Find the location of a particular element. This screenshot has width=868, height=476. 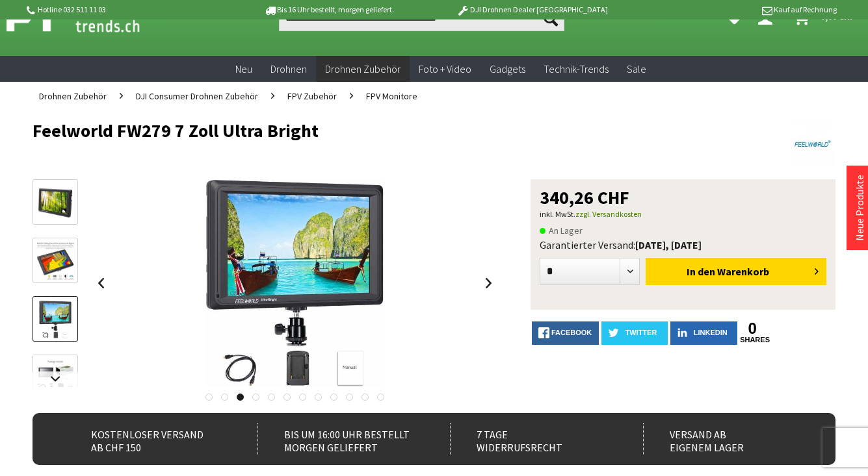

p: Bis 16 Uhr bestellt, morgen geliefert. is located at coordinates (329, 10).